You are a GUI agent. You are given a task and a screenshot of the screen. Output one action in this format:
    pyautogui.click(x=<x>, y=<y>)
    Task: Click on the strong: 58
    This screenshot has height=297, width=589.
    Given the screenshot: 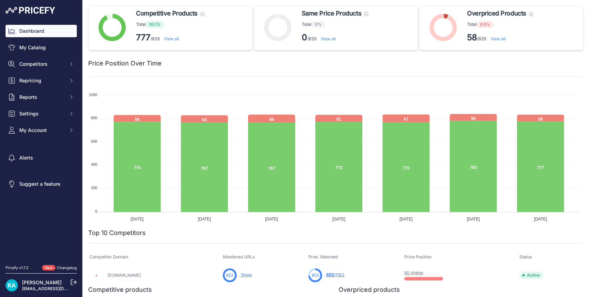 What is the action you would take?
    pyautogui.click(x=472, y=37)
    